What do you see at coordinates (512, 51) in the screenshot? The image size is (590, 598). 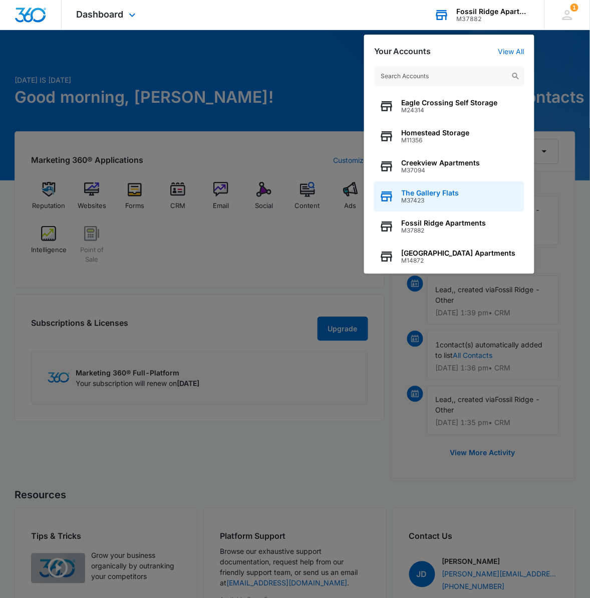 I see `a: View All` at bounding box center [512, 51].